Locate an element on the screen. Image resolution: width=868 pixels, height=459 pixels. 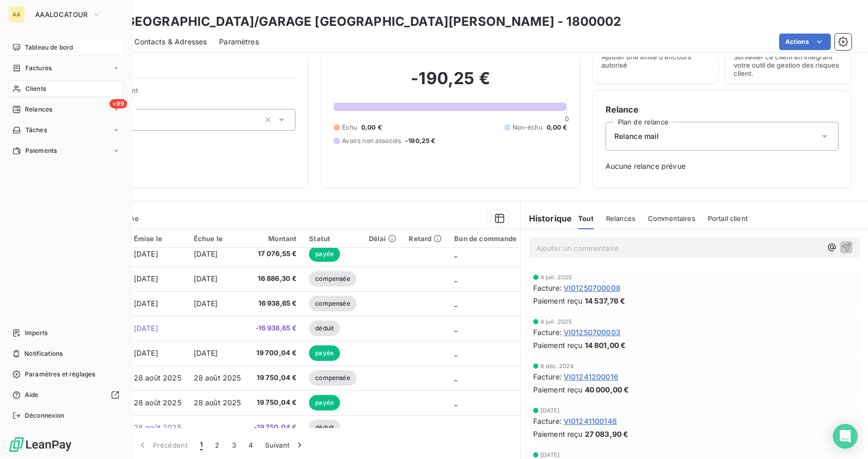
div: Émise le is located at coordinates (158, 239).